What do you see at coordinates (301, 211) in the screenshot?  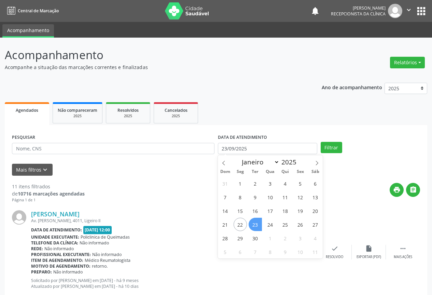 I see `span: Setembro 19, 2025` at bounding box center [301, 211].